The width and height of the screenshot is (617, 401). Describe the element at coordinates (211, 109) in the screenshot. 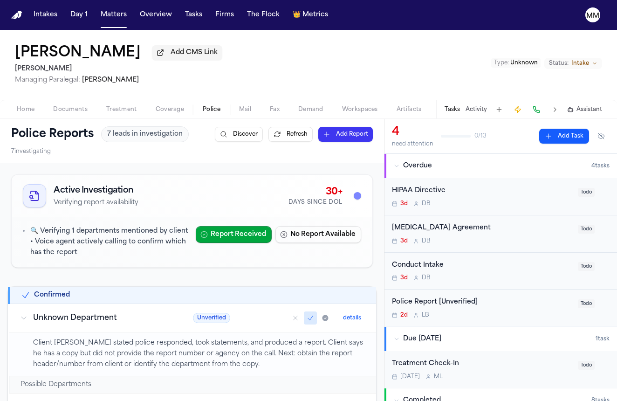

I see `span: Police` at that location.